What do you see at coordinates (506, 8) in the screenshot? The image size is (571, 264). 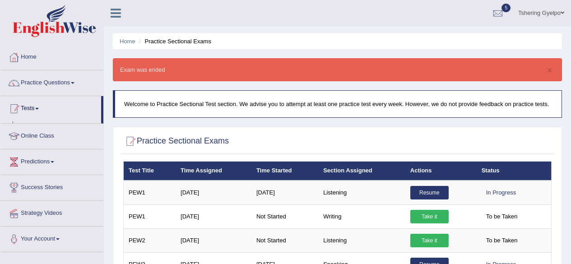 I see `span: 5` at bounding box center [506, 8].